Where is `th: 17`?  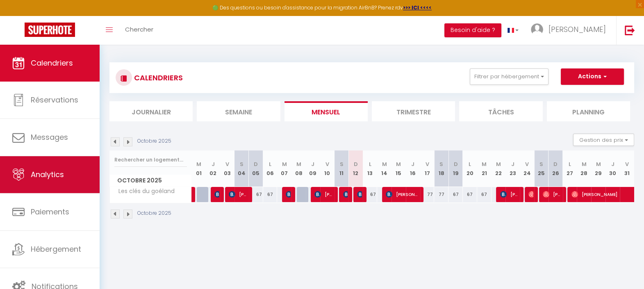
th: 17 is located at coordinates (427, 168).